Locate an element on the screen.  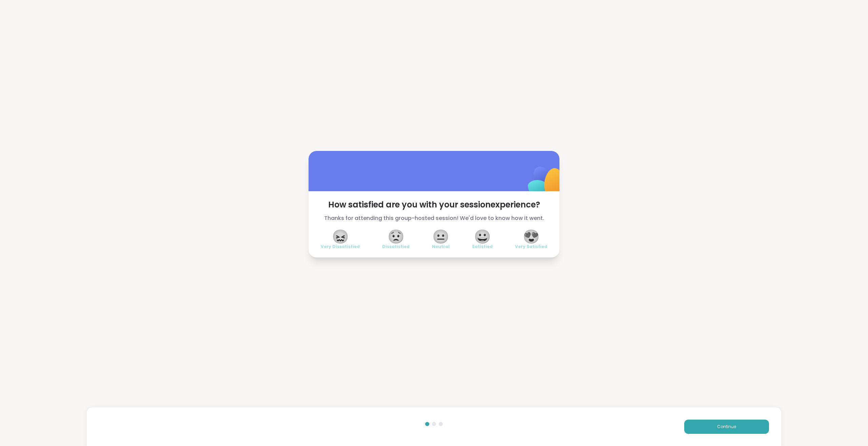
span: Very Satisfied is located at coordinates (531, 247).